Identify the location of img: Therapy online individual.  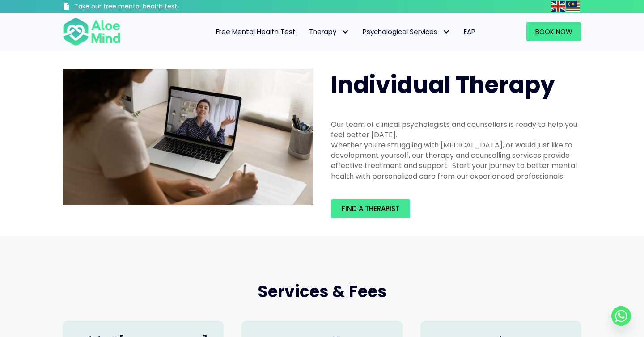
(188, 137).